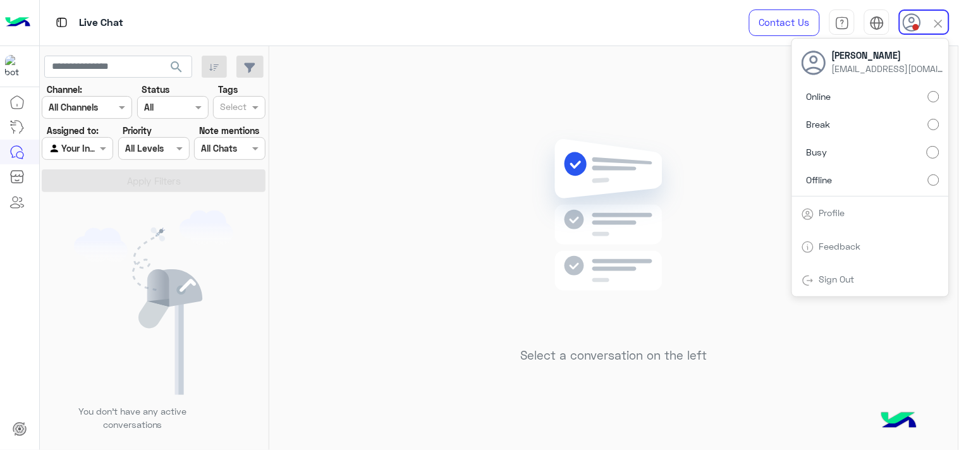 The width and height of the screenshot is (959, 450). What do you see at coordinates (73, 130) in the screenshot?
I see `label: Assigned to:` at bounding box center [73, 130].